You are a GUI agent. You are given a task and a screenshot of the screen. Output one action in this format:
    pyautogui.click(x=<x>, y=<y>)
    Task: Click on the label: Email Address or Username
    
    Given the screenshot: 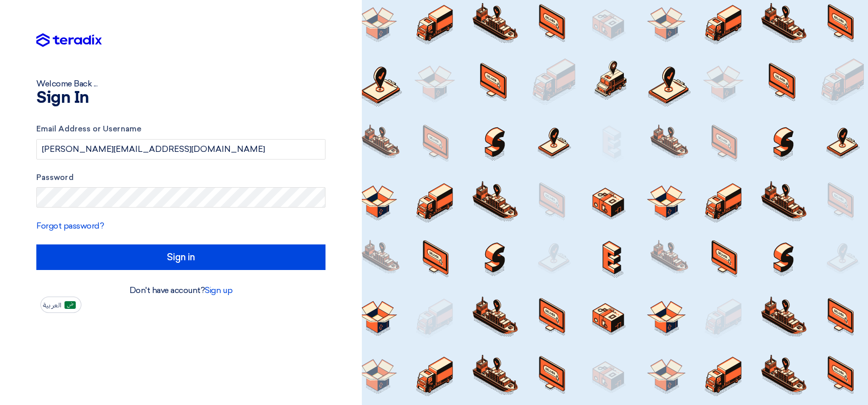 What is the action you would take?
    pyautogui.click(x=181, y=129)
    